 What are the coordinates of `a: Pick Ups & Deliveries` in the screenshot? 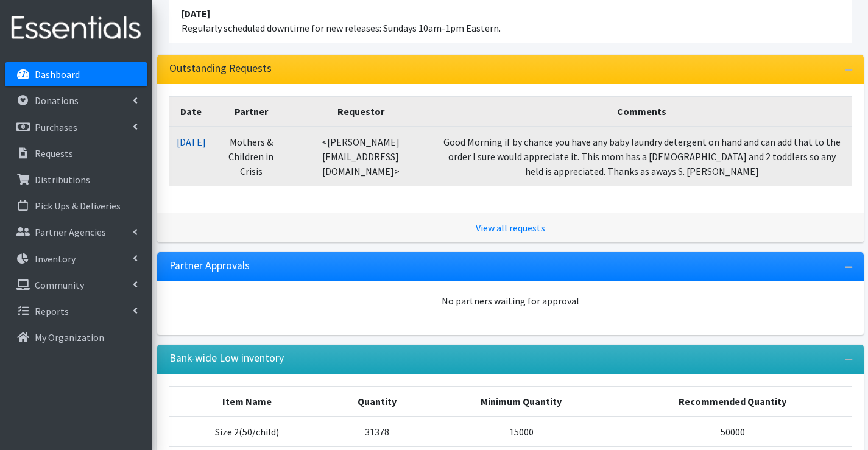 It's located at (76, 206).